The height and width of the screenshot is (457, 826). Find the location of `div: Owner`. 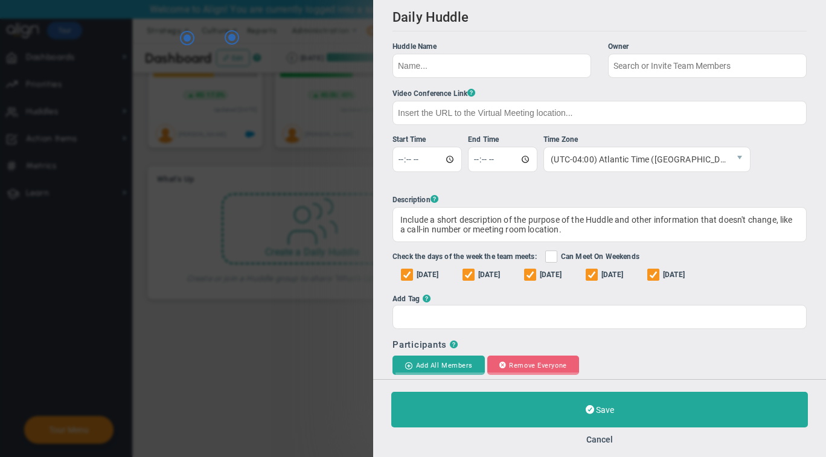

div: Owner is located at coordinates (707, 46).